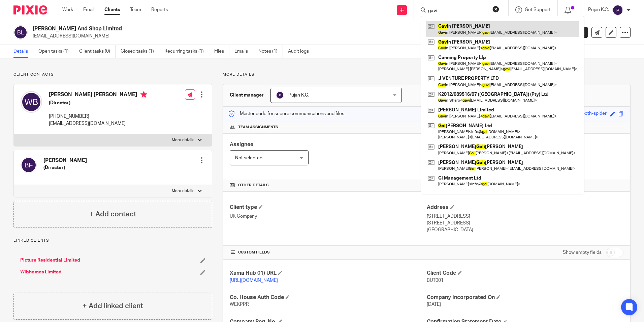 Image resolution: width=644 pixels, height=322 pixels. Describe the element at coordinates (328, 273) in the screenshot. I see `h4: Xama Hub 01) URL` at that location.